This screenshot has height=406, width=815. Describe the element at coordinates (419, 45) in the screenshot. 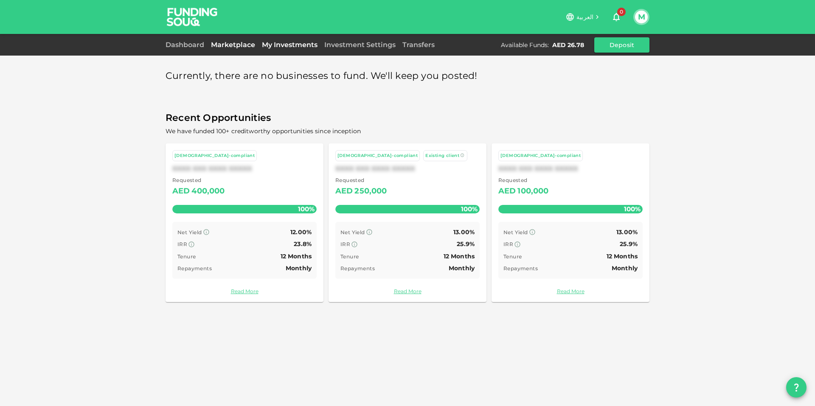

I see `a: Transfers` at that location.